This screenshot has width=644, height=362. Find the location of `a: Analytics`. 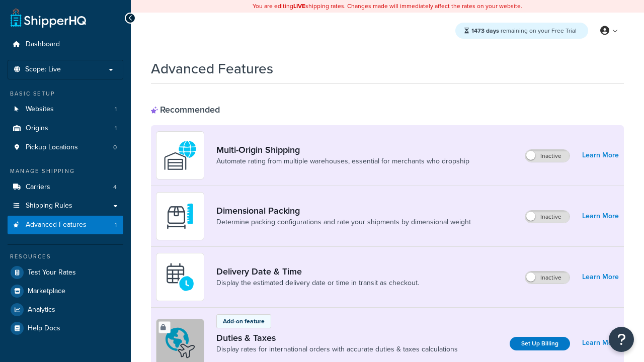

a: Analytics is located at coordinates (65, 310).